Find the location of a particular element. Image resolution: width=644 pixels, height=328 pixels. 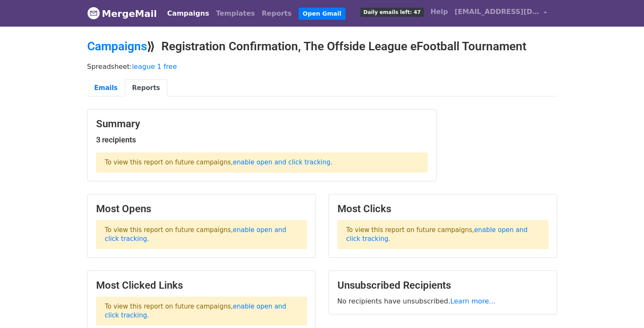

p: No recipients have unsubscribed. is located at coordinates (443, 301).